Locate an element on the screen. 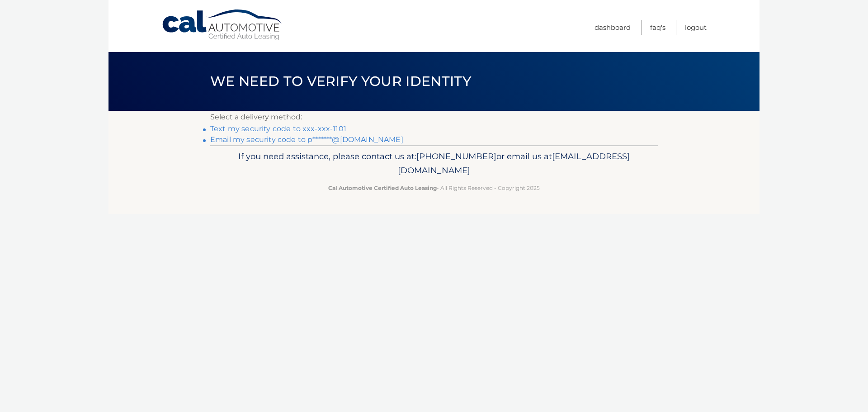 The height and width of the screenshot is (412, 868). strong: Cal Automotive Certified Auto Leasing is located at coordinates (382, 188).